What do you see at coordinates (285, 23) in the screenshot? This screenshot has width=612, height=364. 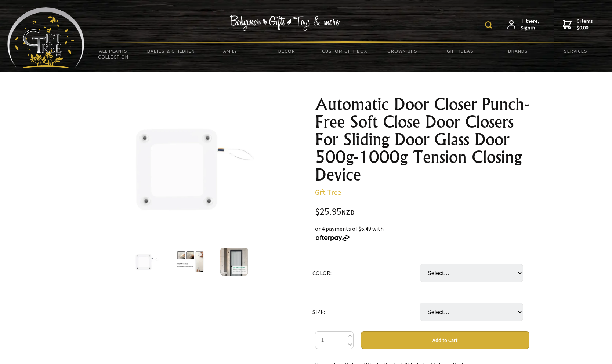 I see `img: Babywear - Gifts - Toys & more` at bounding box center [285, 23].